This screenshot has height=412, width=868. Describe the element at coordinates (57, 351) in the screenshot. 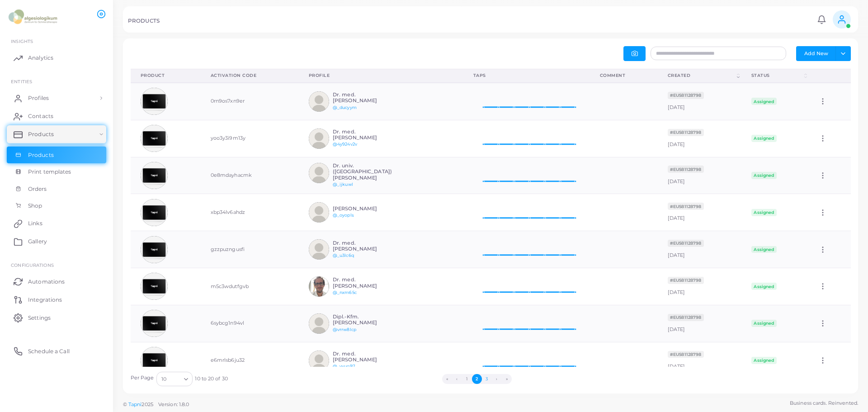

I see `a: Schedule a Call` at that location.